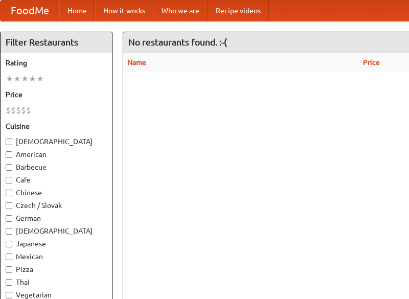 This screenshot has height=299, width=409. What do you see at coordinates (56, 42) in the screenshot?
I see `h4: Filter Restaurants` at bounding box center [56, 42].